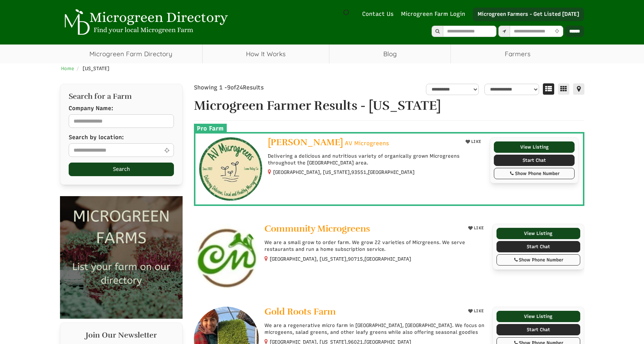 The image size is (644, 344). I want to click on span: 9, so click(228, 87).